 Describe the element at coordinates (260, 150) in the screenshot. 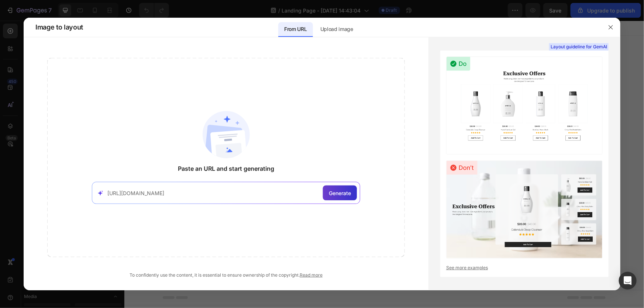

I see `div: Start with Sections from sidebar` at that location.